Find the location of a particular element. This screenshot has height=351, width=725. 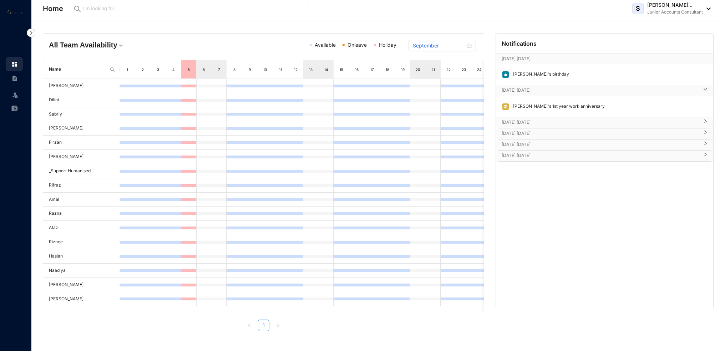

div: 8 is located at coordinates (234, 70).